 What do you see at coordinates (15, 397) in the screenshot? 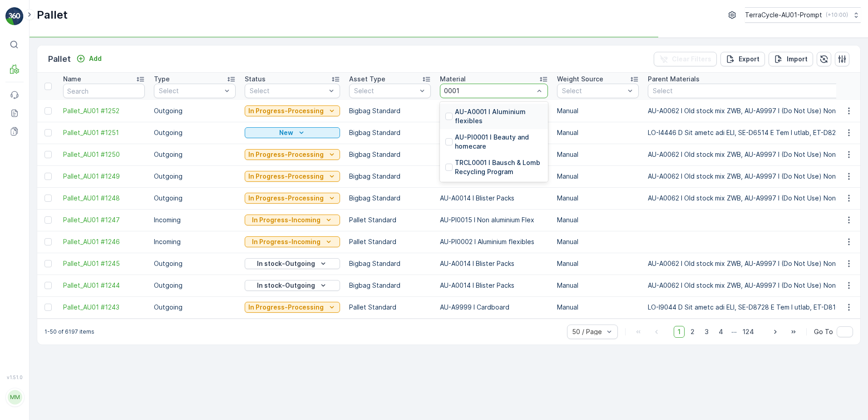
I see `button: MM` at bounding box center [15, 397].